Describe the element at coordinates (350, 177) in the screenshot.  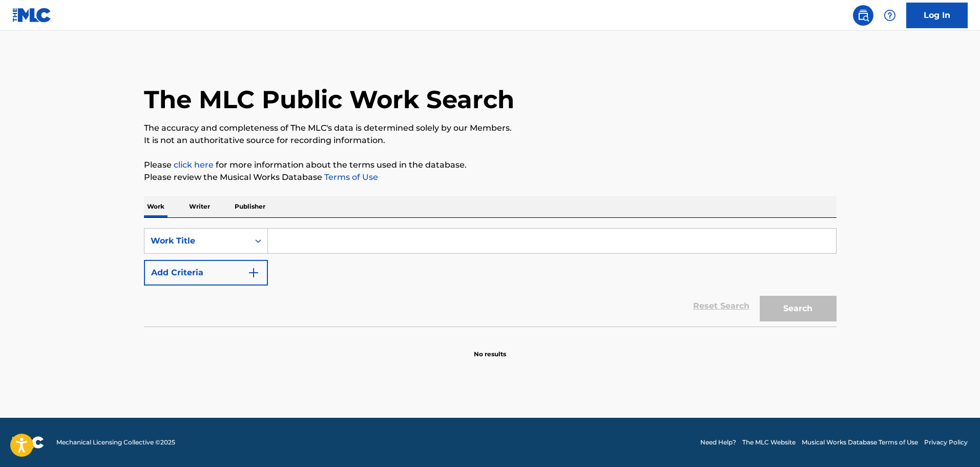
I see `a: Terms of Use` at that location.